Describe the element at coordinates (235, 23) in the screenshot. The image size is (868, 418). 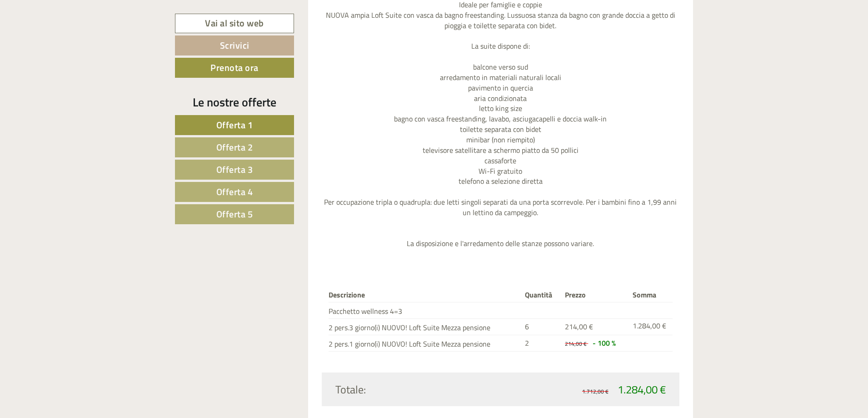
I see `a: Vai al sito web` at that location.